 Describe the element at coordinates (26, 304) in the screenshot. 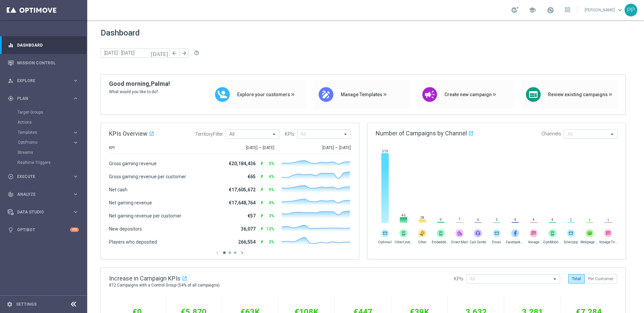

I see `a: Settings` at that location.